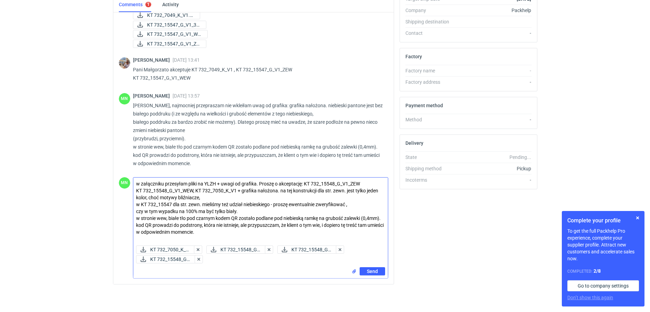  What do you see at coordinates (603, 286) in the screenshot?
I see `a: Go to company settings` at bounding box center [603, 286].